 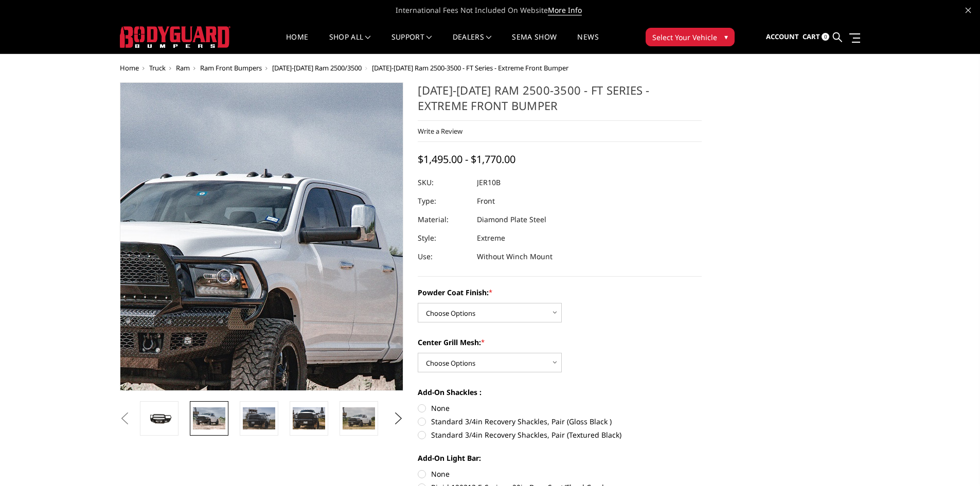 I want to click on span: Truck, so click(x=158, y=68).